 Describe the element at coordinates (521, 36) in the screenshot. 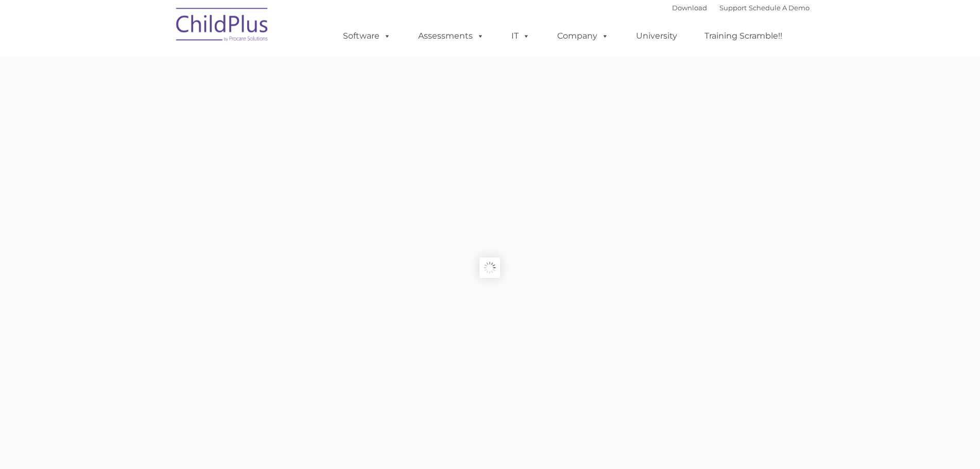

I see `a: IT` at that location.